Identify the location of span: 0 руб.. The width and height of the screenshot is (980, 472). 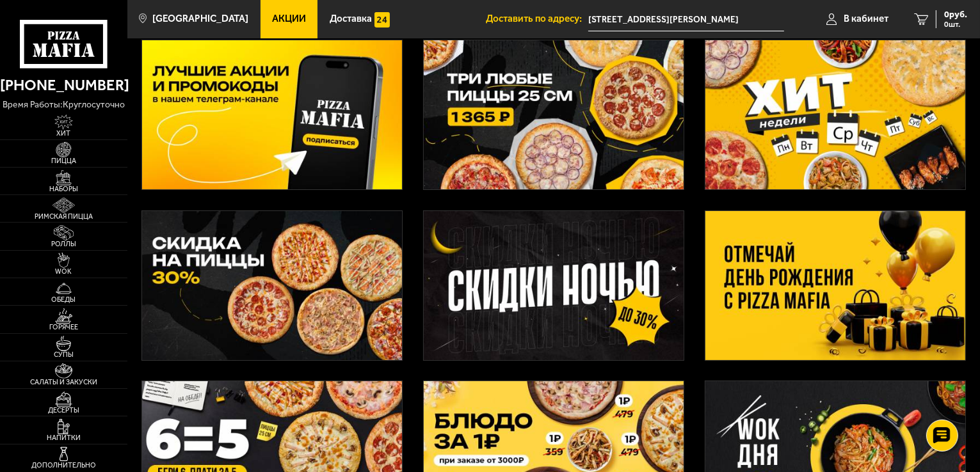
(956, 15).